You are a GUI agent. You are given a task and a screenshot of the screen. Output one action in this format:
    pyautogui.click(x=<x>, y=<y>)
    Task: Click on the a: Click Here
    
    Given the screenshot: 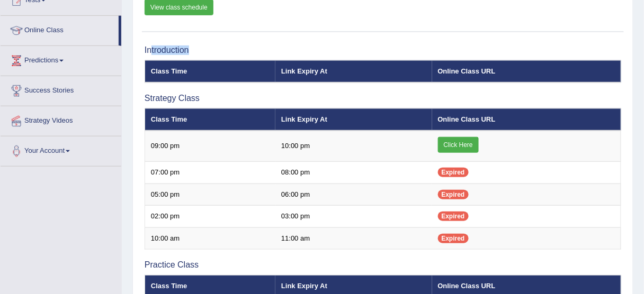 What is the action you would take?
    pyautogui.click(x=458, y=145)
    